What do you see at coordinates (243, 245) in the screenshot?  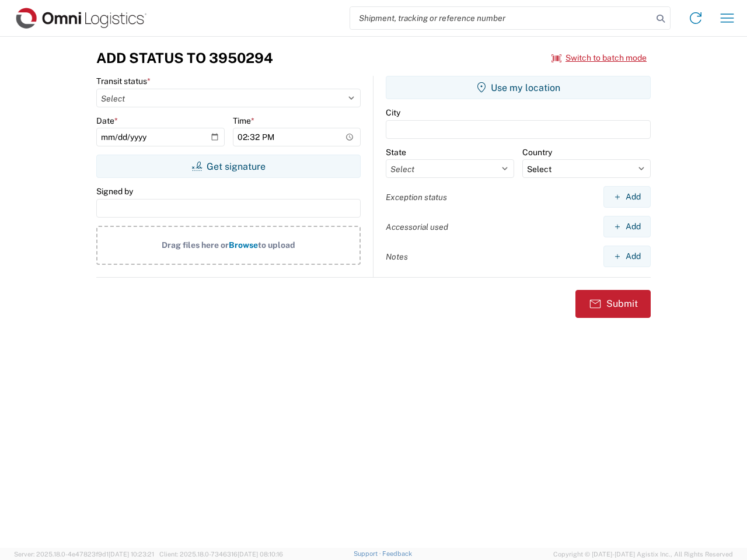 I see `span: Browse` at bounding box center [243, 245].